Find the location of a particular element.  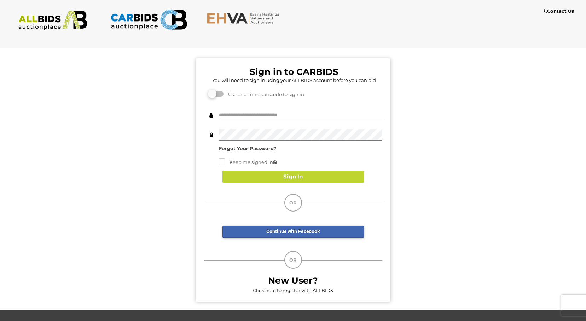

a: Contact Us is located at coordinates (559, 11).